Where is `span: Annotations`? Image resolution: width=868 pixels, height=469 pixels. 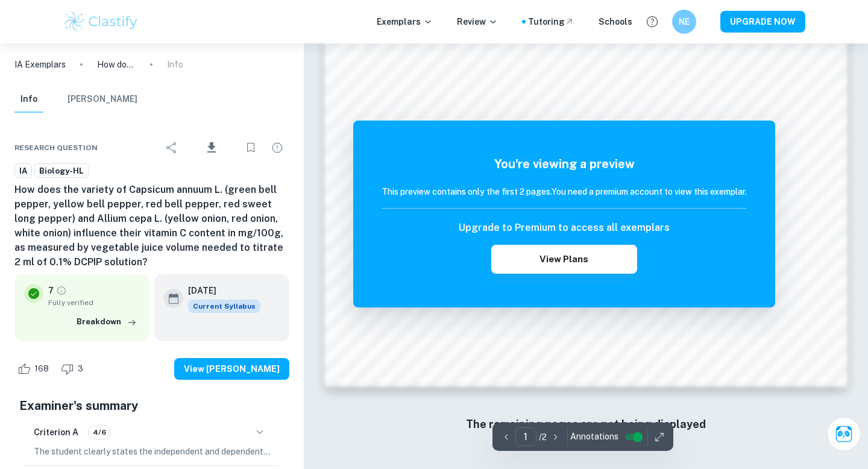
span: Annotations is located at coordinates (594, 436).